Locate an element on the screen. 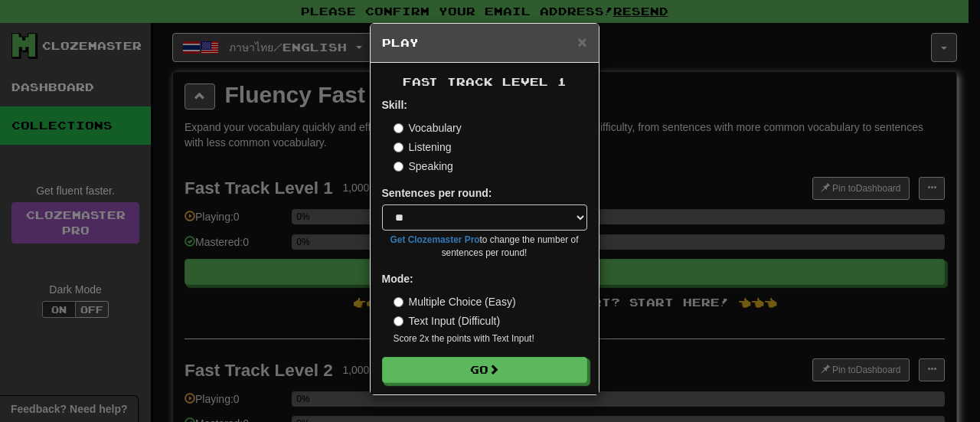  small: to change the number of sentences per round! is located at coordinates (485, 247).